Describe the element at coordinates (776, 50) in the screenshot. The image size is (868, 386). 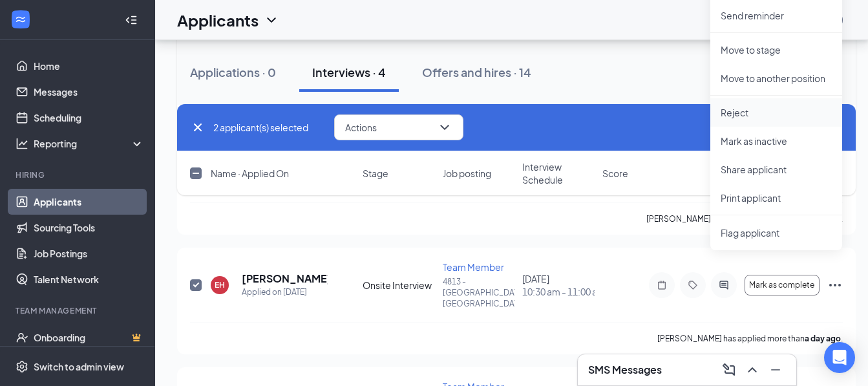
I see `p: Move to stage` at that location.